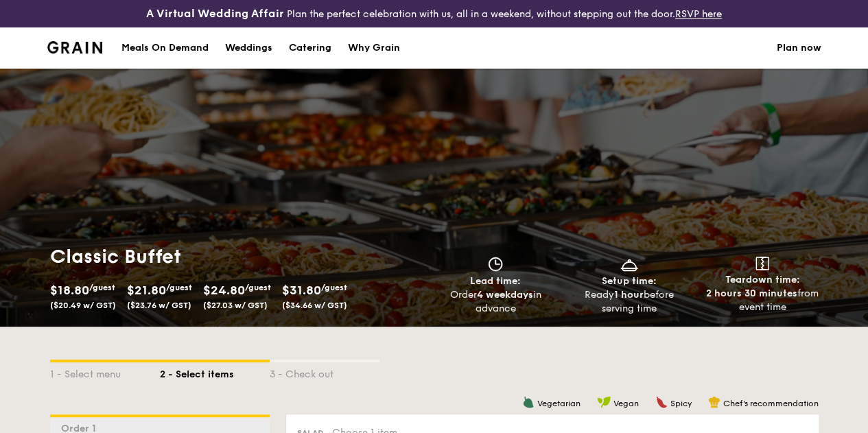 The height and width of the screenshot is (433, 868). I want to click on a: Logotype, so click(74, 47).